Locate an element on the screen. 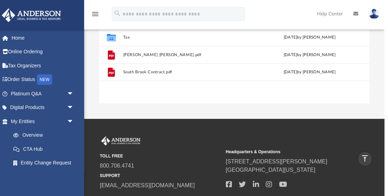 The width and height of the screenshot is (388, 196). a: Tax Organizers is located at coordinates (46, 65).